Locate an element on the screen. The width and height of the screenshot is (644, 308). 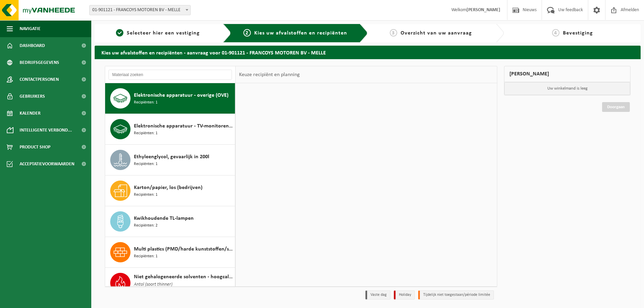
span: Elektronische apparatuur - TV-monitoren (TVM) is located at coordinates (184, 126).